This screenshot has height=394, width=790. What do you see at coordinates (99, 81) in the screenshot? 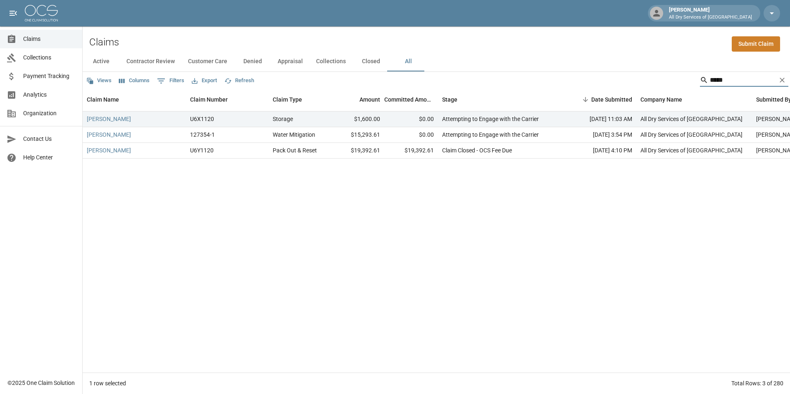
I see `button: Views` at bounding box center [99, 81].